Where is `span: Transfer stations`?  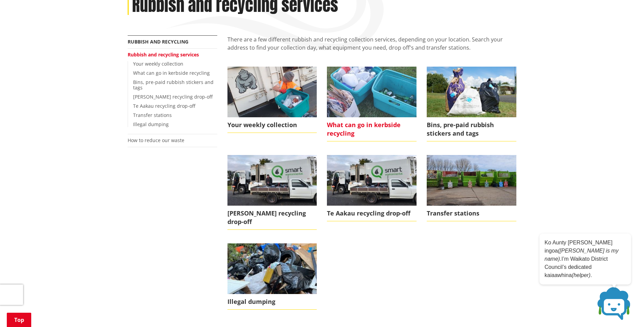
span: Transfer stations is located at coordinates (472, 214).